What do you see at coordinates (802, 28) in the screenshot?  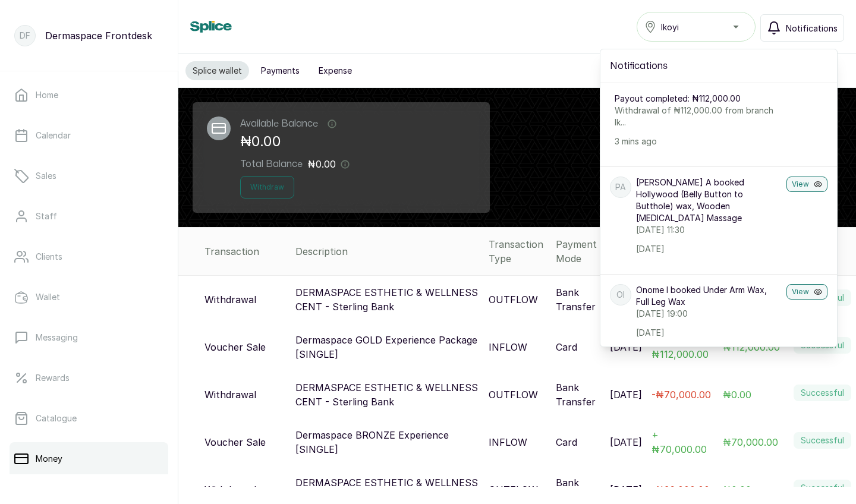 I see `button: Notifications` at bounding box center [802, 28].